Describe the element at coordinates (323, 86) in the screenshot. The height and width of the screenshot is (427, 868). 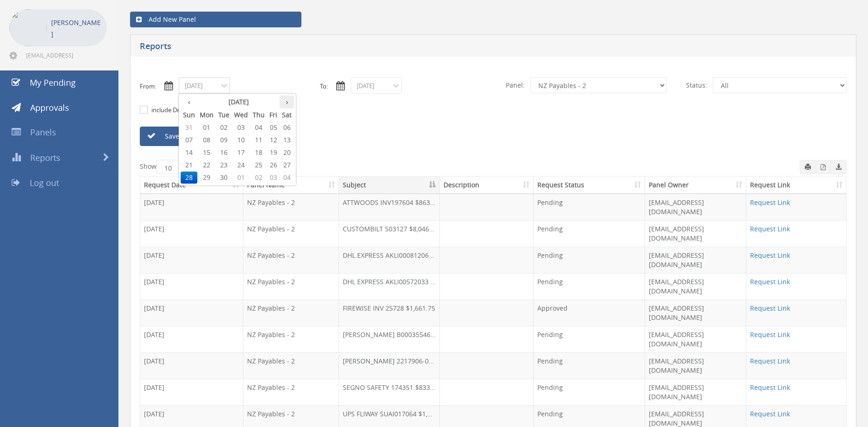
I see `label: To:` at that location.